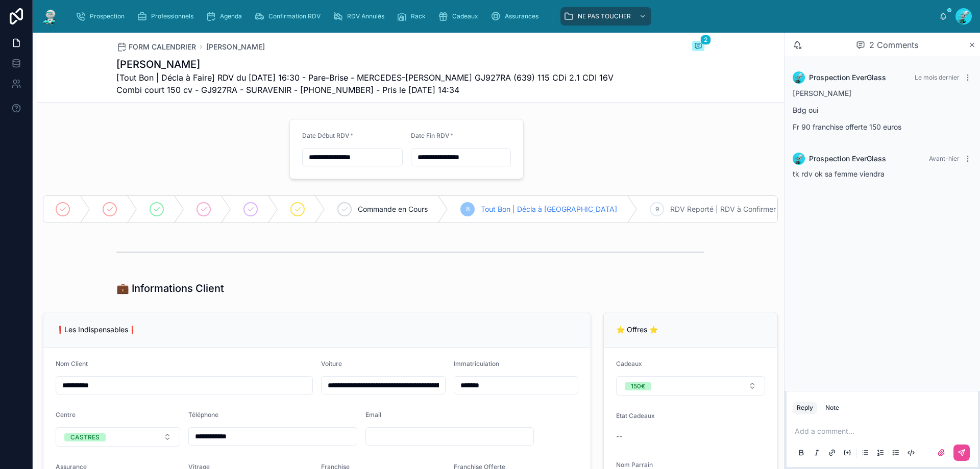 The image size is (980, 469). What do you see at coordinates (331, 363) in the screenshot?
I see `span: Voiture` at bounding box center [331, 363].